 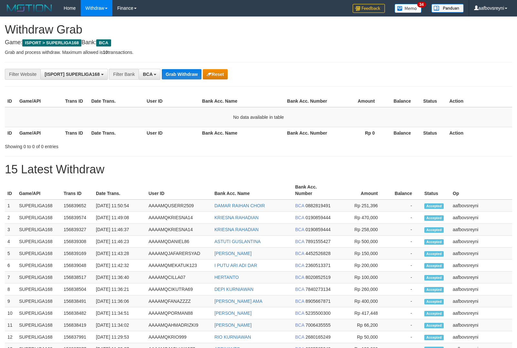 What do you see at coordinates (237, 230) in the screenshot?
I see `a: KRIESNA RAHADIAN` at bounding box center [237, 230].